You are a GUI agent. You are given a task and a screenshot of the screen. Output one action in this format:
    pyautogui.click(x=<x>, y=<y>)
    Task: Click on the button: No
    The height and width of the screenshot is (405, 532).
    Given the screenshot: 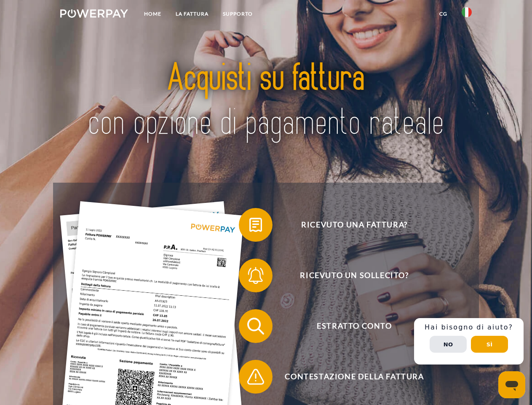 What is the action you would take?
    pyautogui.click(x=448, y=344)
    